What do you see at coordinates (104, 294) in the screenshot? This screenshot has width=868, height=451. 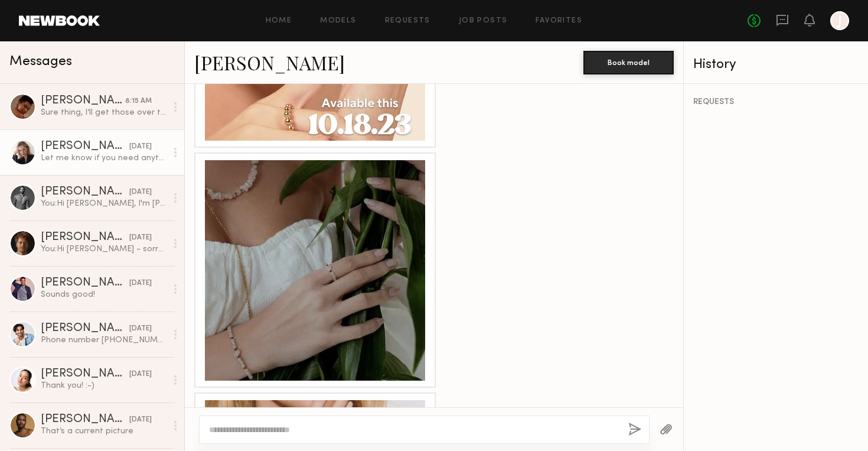 I see `div: Sounds good!` at bounding box center [104, 294].